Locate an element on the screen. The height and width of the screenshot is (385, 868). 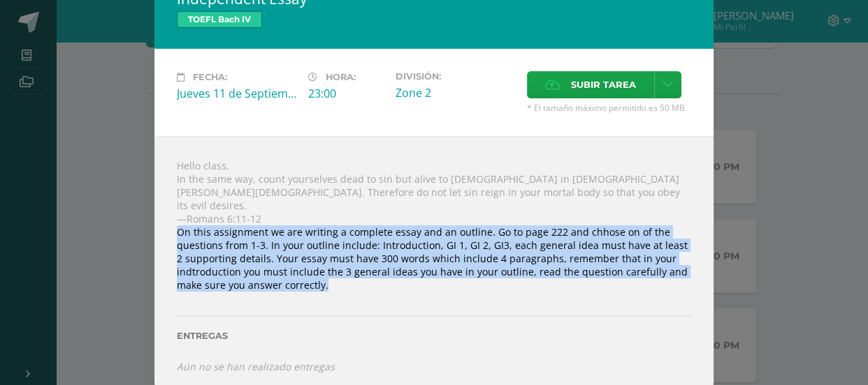
span: Hora: is located at coordinates (340, 77).